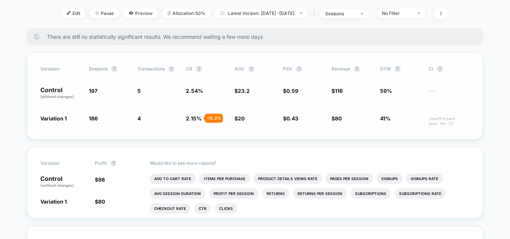 The image size is (510, 239). What do you see at coordinates (385, 118) in the screenshot?
I see `span: 41%` at bounding box center [385, 118].